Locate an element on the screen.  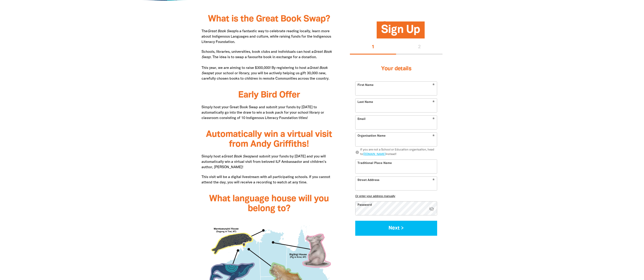
span: Automatically win a virtual visit from Andy Griffiths! is located at coordinates (269, 139).